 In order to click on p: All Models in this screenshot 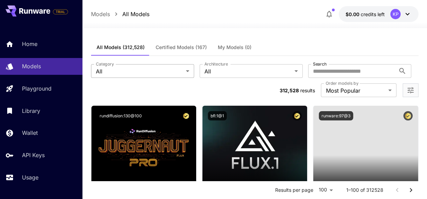, I will do `click(136, 14)`.